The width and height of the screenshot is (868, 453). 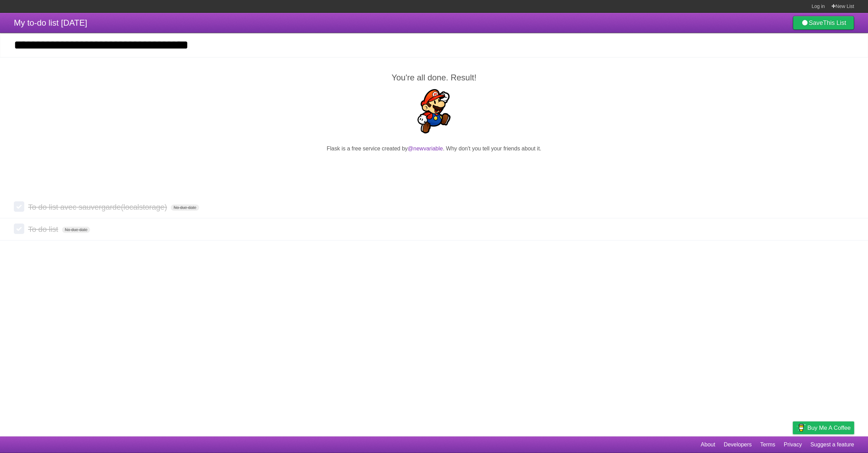 What do you see at coordinates (98, 207) in the screenshot?
I see `span: To do list avec sauvergarde(localstorage)` at bounding box center [98, 207].